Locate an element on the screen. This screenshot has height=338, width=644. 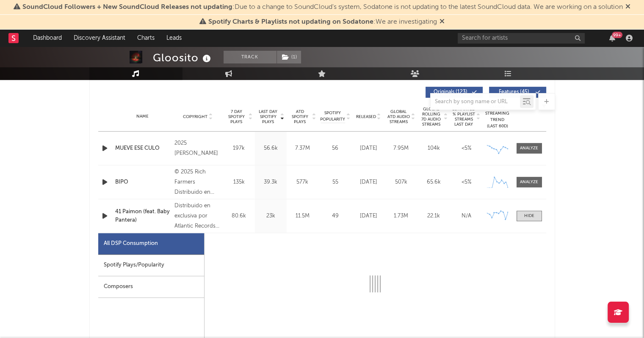
div: 577k is located at coordinates (302, 182).